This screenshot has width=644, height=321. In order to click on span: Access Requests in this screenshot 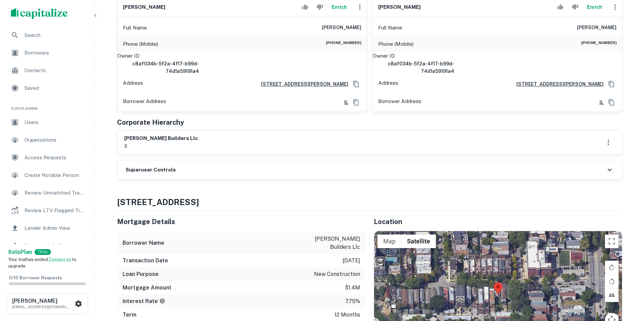, I will do `click(55, 158)`.